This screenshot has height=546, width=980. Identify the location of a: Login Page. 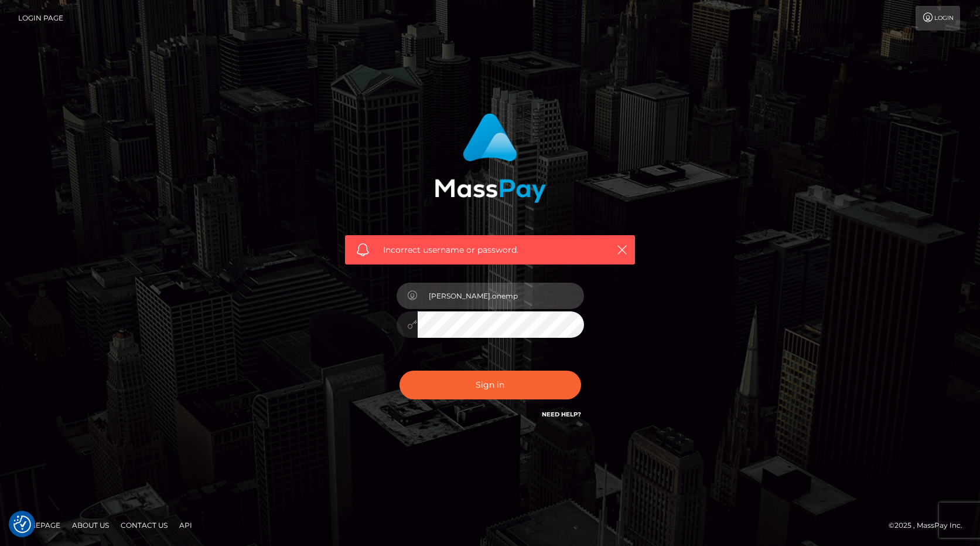
(41, 18).